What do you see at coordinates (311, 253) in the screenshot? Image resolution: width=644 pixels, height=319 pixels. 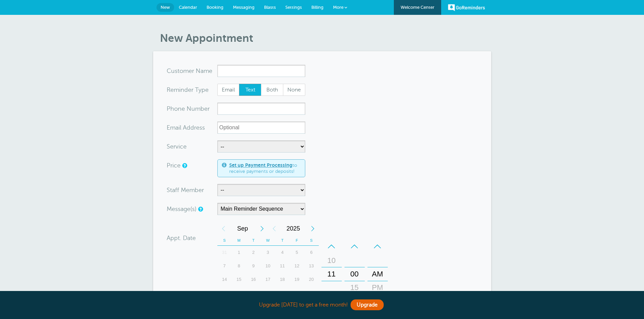 I see `div: Saturday, September 6` at bounding box center [311, 253].